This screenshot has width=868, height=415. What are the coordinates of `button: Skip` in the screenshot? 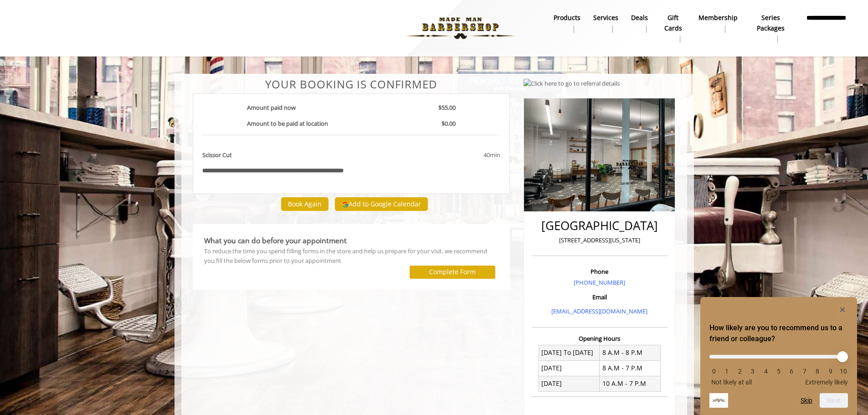 It's located at (807, 401).